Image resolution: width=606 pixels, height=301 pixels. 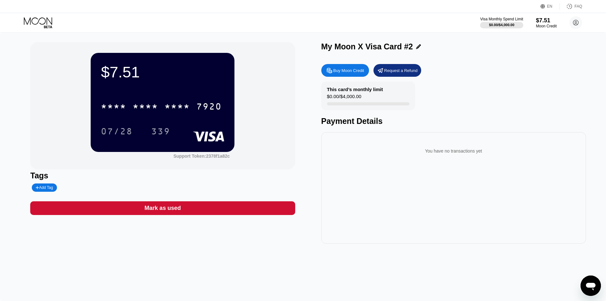 I want to click on div: Tags, so click(x=163, y=175).